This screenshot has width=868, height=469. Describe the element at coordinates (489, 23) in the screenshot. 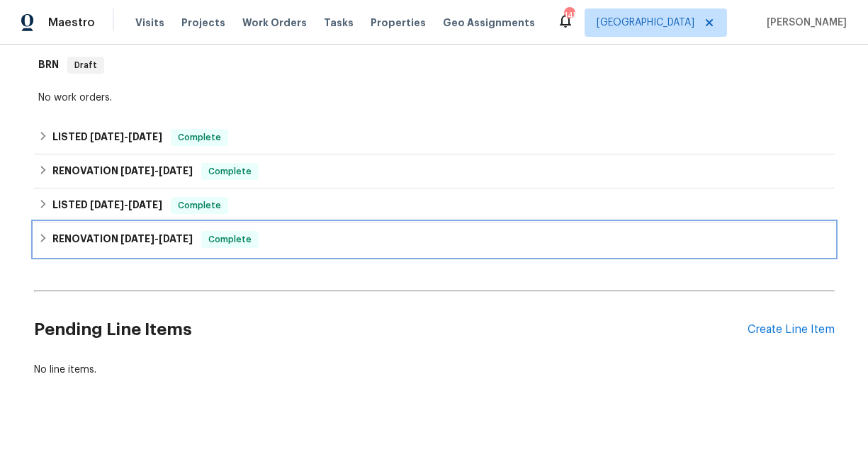

I see `span: Geo Assignments` at that location.